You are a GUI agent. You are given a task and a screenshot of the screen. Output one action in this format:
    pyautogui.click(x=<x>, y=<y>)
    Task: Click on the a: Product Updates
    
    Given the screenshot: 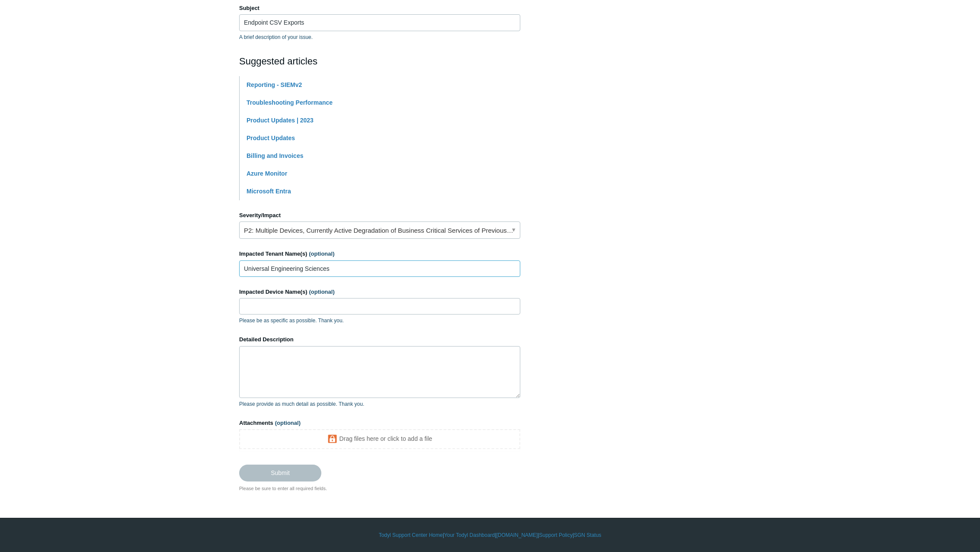 What is the action you would take?
    pyautogui.click(x=271, y=138)
    